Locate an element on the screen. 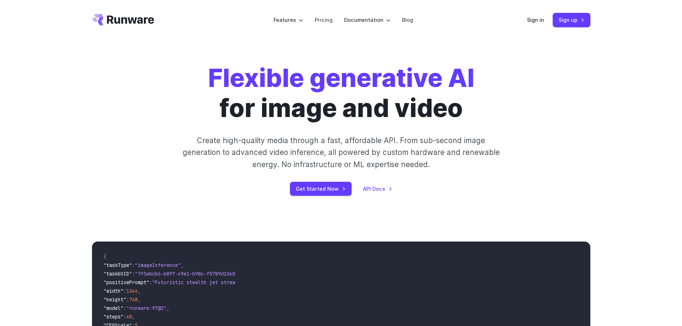  a: API Docs is located at coordinates (378, 189).